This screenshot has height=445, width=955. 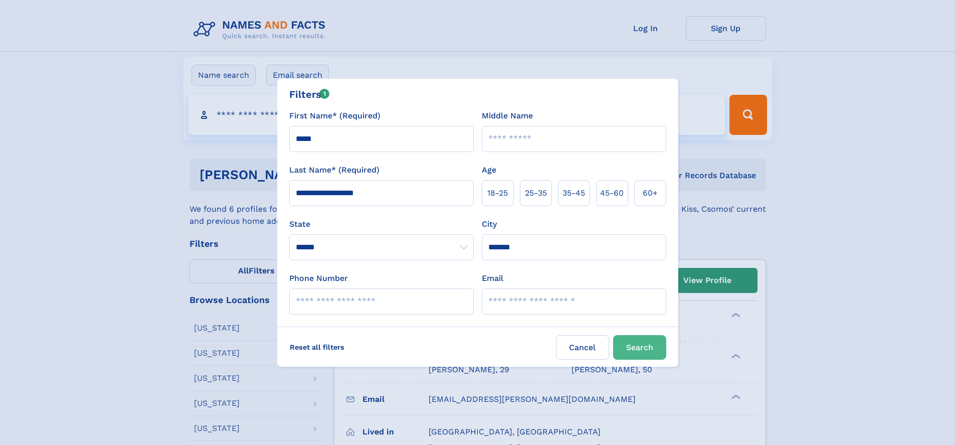 I want to click on span: 60+, so click(x=650, y=193).